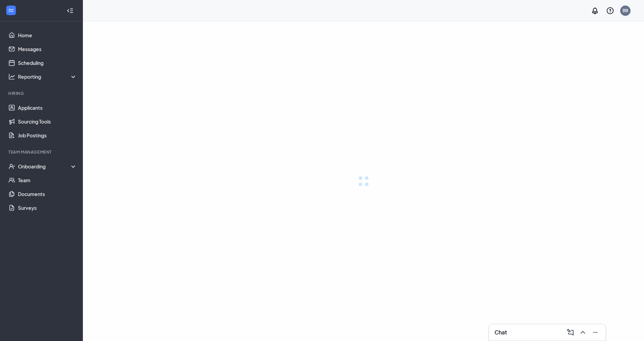 Image resolution: width=644 pixels, height=341 pixels. Describe the element at coordinates (570, 333) in the screenshot. I see `svg: ComposeMessage` at that location.